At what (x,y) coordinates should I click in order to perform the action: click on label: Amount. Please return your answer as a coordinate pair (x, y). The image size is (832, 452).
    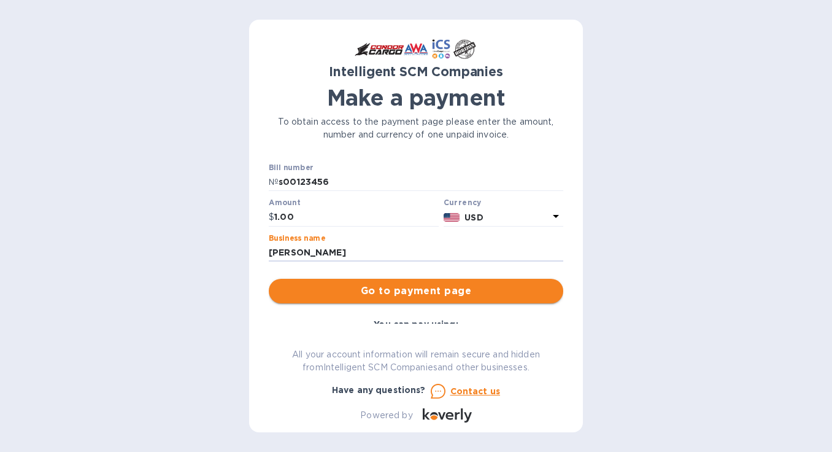
    Looking at the image, I should click on (284, 203).